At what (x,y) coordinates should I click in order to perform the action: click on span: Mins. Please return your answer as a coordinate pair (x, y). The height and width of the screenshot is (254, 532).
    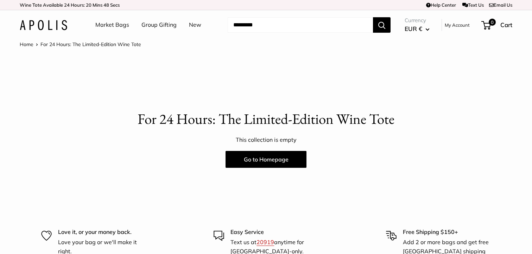
    Looking at the image, I should click on (97, 5).